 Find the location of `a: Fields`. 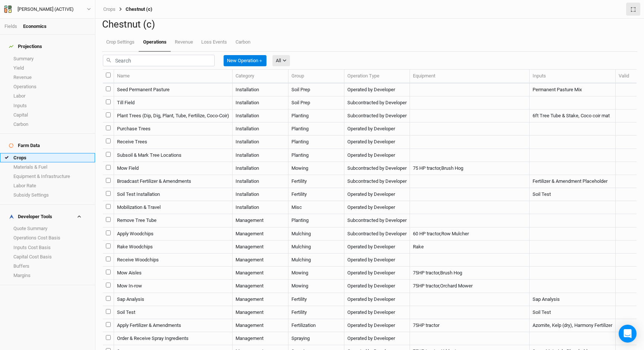

a: Fields is located at coordinates (11, 26).